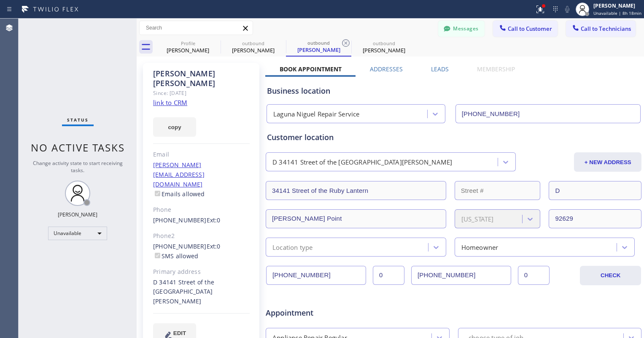 The width and height of the screenshot is (644, 338). Describe the element at coordinates (388, 275) in the screenshot. I see `input: Ext.` at that location.